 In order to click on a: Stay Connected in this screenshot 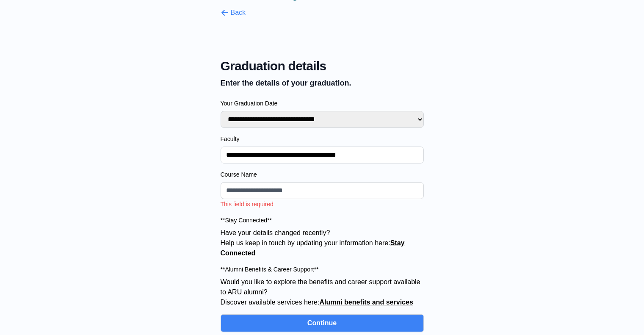, I will do `click(312, 248)`.